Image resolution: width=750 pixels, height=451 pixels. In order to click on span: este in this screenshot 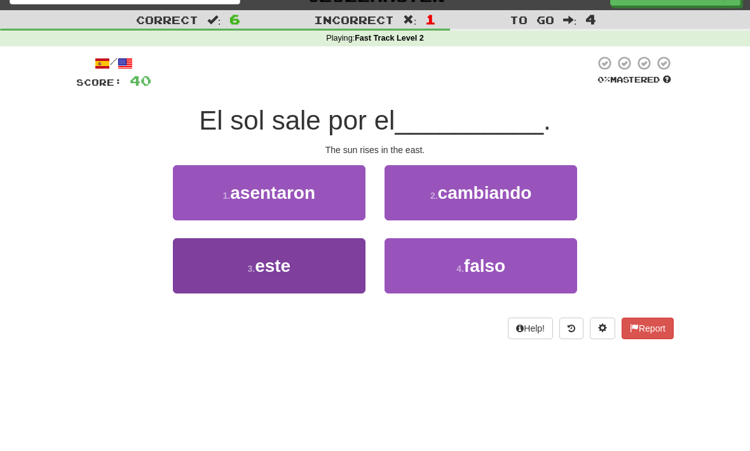, I will do `click(273, 266)`.